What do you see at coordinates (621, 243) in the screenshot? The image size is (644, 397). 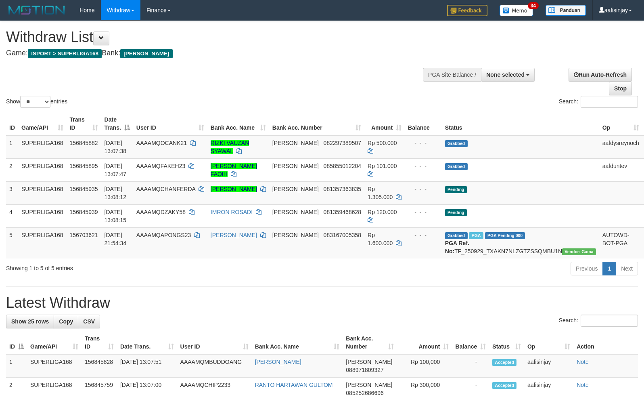 I see `td: AUTOWD-BOT-PGA` at bounding box center [621, 243].